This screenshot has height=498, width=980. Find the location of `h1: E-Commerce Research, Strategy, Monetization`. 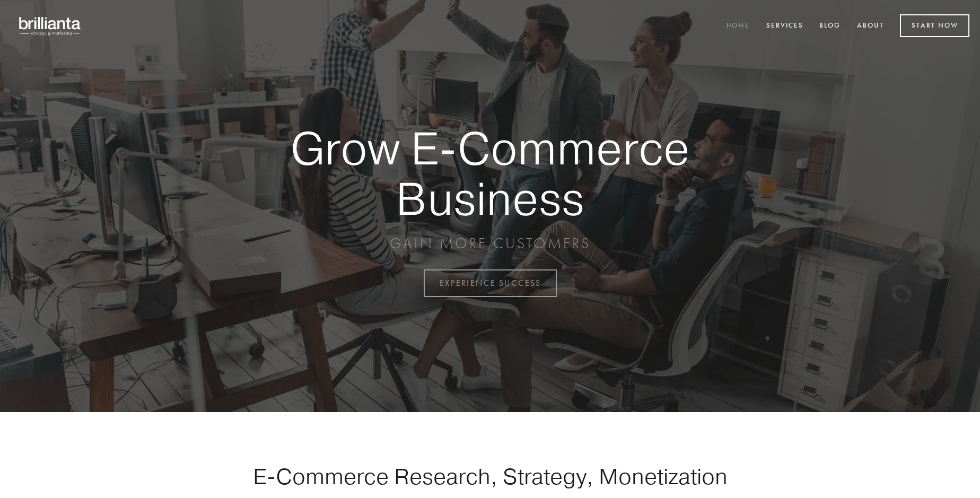

h1: E-Commerce Research, Strategy, Monetization is located at coordinates (490, 476).